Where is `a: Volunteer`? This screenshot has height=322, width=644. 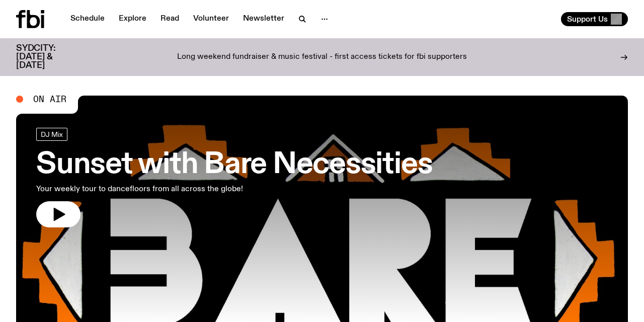
a: Volunteer is located at coordinates (211, 19).